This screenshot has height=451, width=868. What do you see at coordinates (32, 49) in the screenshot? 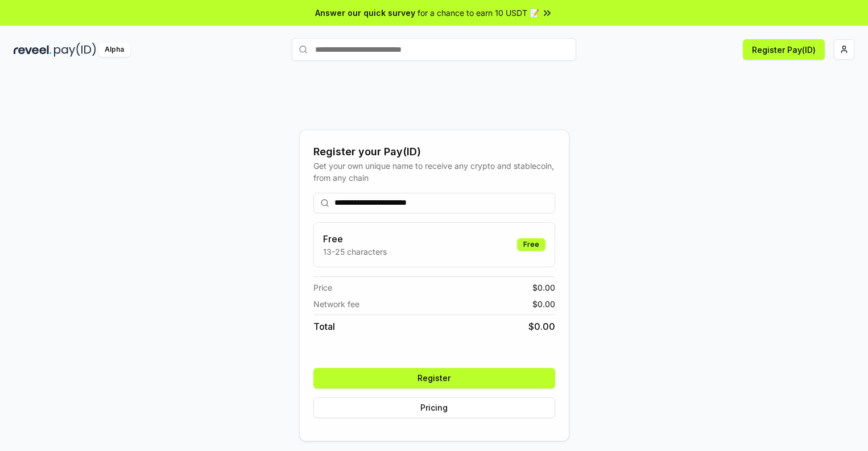
I see `img: reveel_dark` at bounding box center [32, 49].